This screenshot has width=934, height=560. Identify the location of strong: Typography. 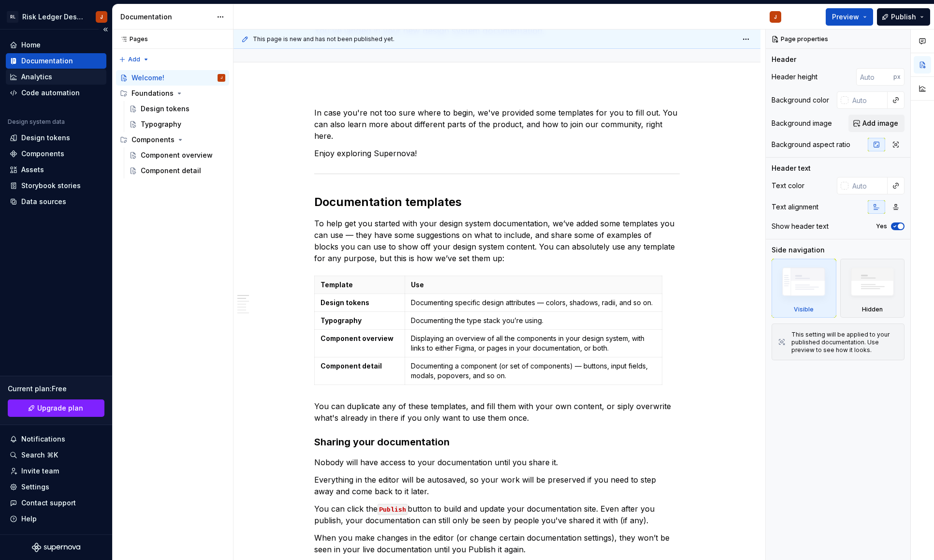
(341, 320).